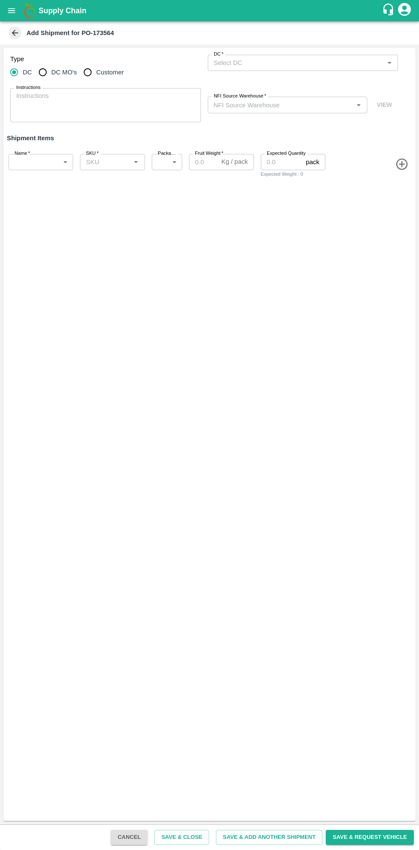  Describe the element at coordinates (105, 162) in the screenshot. I see `input: SKU` at that location.